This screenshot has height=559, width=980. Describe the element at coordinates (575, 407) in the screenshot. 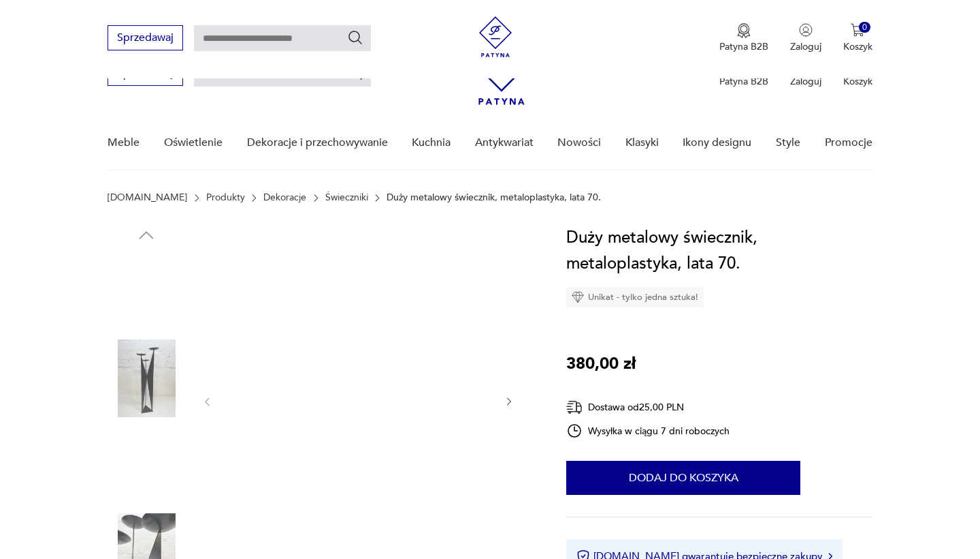

I see `img: Ikona dostawy` at that location.